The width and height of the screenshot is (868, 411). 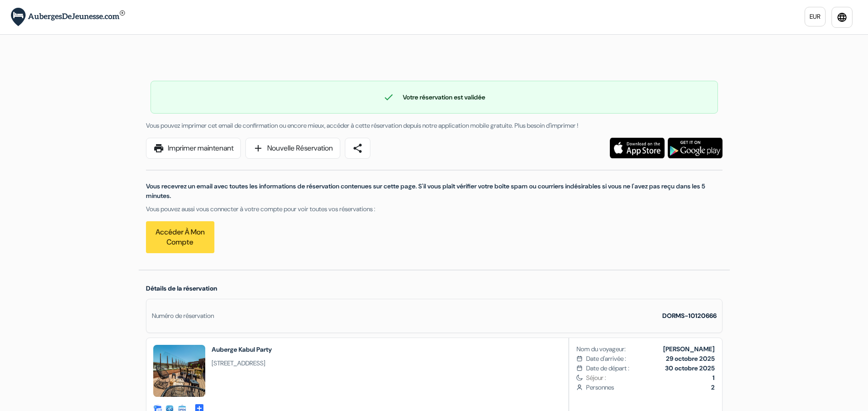 I want to click on span: Date d'arrivée :, so click(x=606, y=359).